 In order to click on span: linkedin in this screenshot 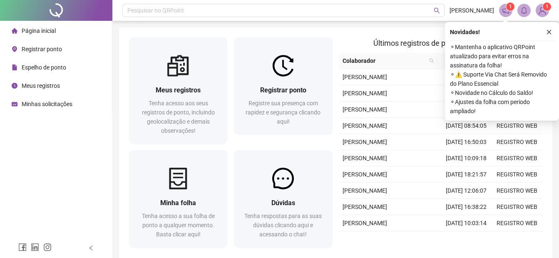, I will do `click(35, 247)`.